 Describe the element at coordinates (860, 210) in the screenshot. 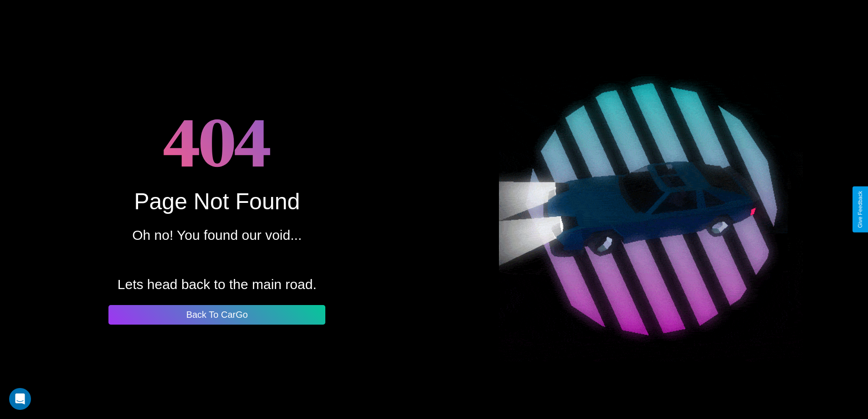

I see `div: Give Feedback` at that location.